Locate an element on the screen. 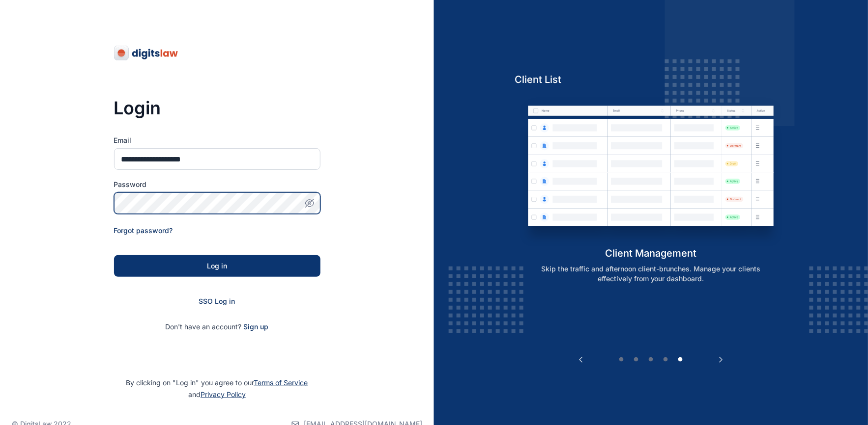 This screenshot has width=868, height=425. a: SSO Log in is located at coordinates (217, 301).